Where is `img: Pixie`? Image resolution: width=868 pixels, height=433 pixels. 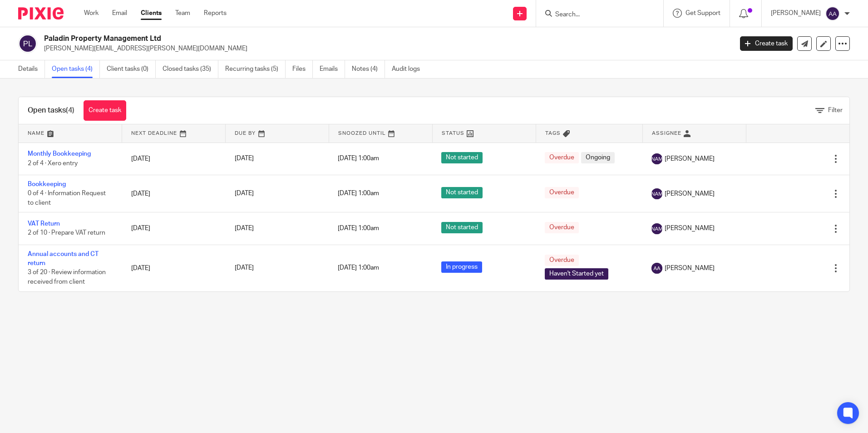
img: Pixie is located at coordinates (41, 13).